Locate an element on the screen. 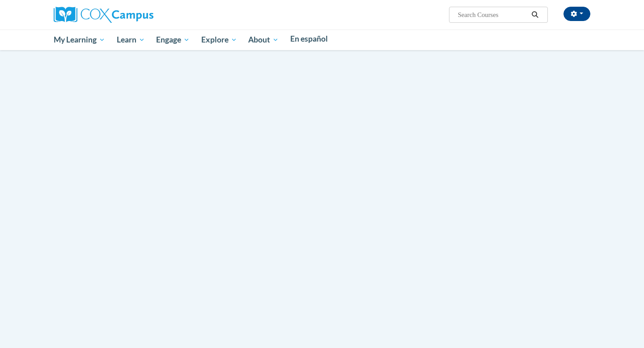  span: My Learning is located at coordinates (79, 40).